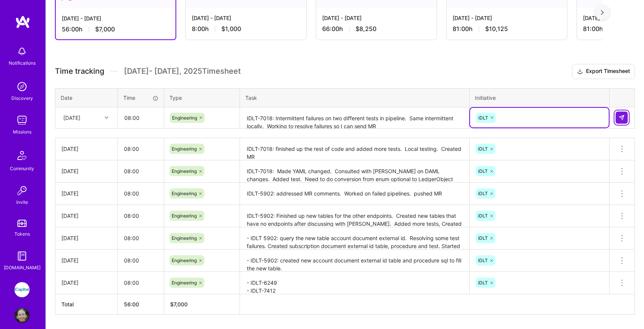 The width and height of the screenshot is (644, 329). Describe the element at coordinates (355, 118) in the screenshot. I see `textarea: IDLT-7018: Intermittent failures on two different tests in pipeline. Same intermittent locally. W...` at that location.